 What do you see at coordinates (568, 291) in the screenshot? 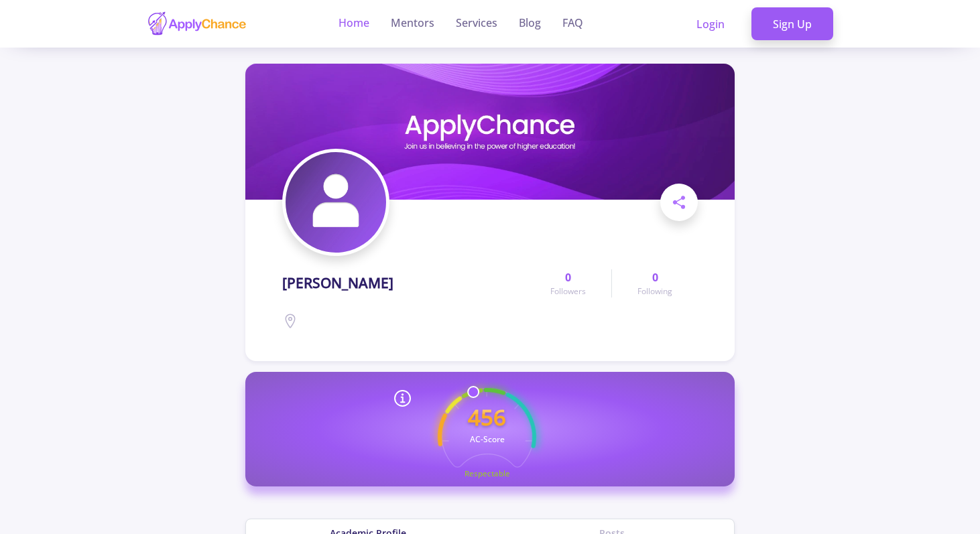
I see `span: Followers` at bounding box center [568, 291].